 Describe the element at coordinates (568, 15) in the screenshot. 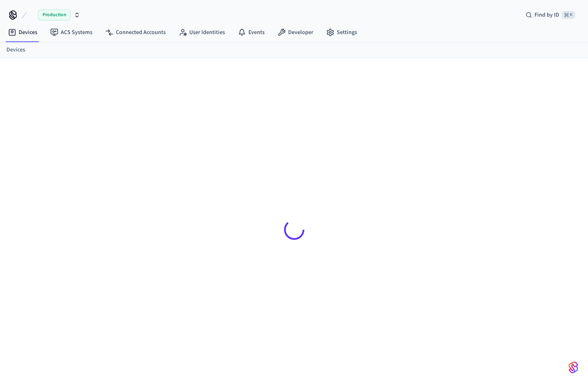

I see `span: ⌘ K` at that location.